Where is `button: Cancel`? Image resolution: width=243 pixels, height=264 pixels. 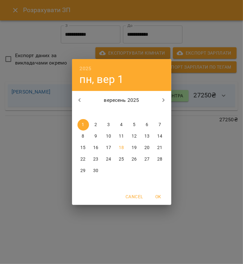
button: Cancel is located at coordinates (134, 197).